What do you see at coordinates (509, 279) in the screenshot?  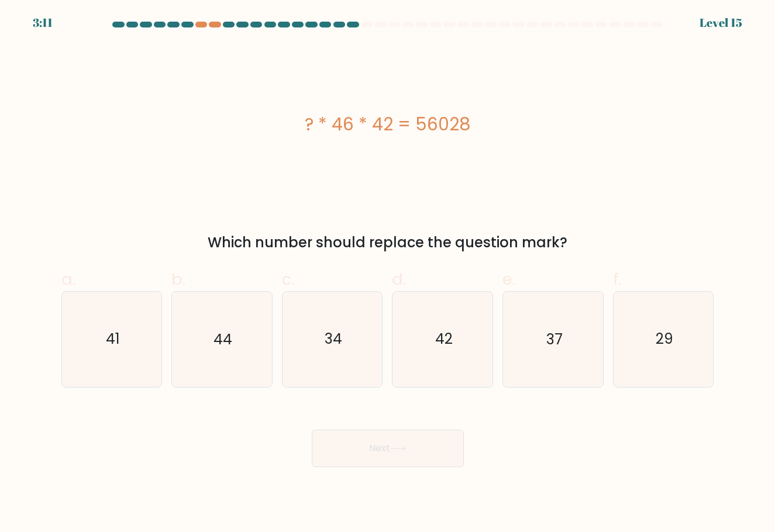 I see `span: e.` at bounding box center [509, 279].